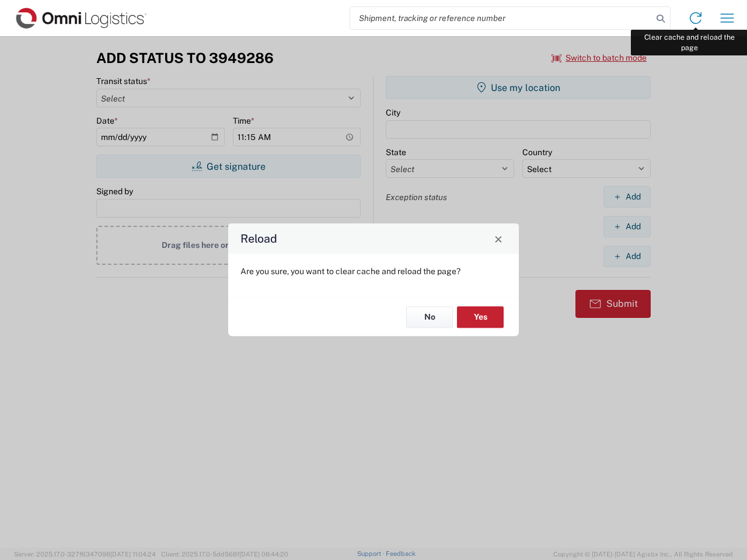  What do you see at coordinates (429, 317) in the screenshot?
I see `button: No` at bounding box center [429, 317].